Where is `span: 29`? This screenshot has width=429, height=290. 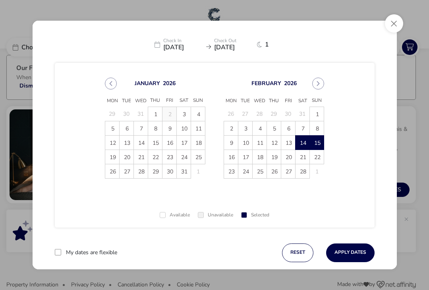 span: 29 is located at coordinates (155, 171).